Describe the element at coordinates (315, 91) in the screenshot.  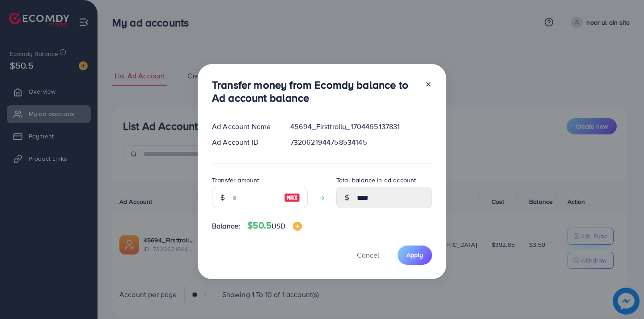
I see `h3: Transfer money from Ecomdy balance to Ad account balance` at that location.